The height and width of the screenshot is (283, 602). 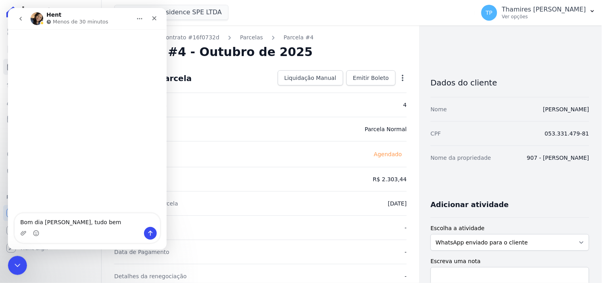 What do you see at coordinates (510, 228) in the screenshot?
I see `label: Escolha a atividade` at bounding box center [510, 228].